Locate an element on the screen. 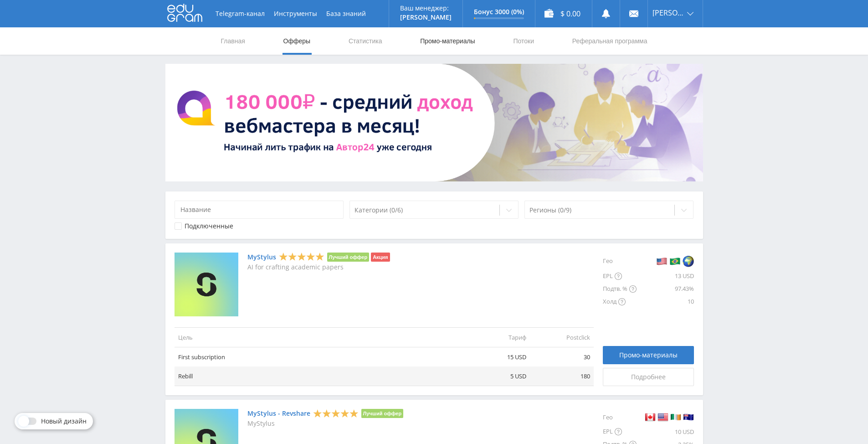 The height and width of the screenshot is (444, 868). span: Новый дизайн is located at coordinates (64, 421).